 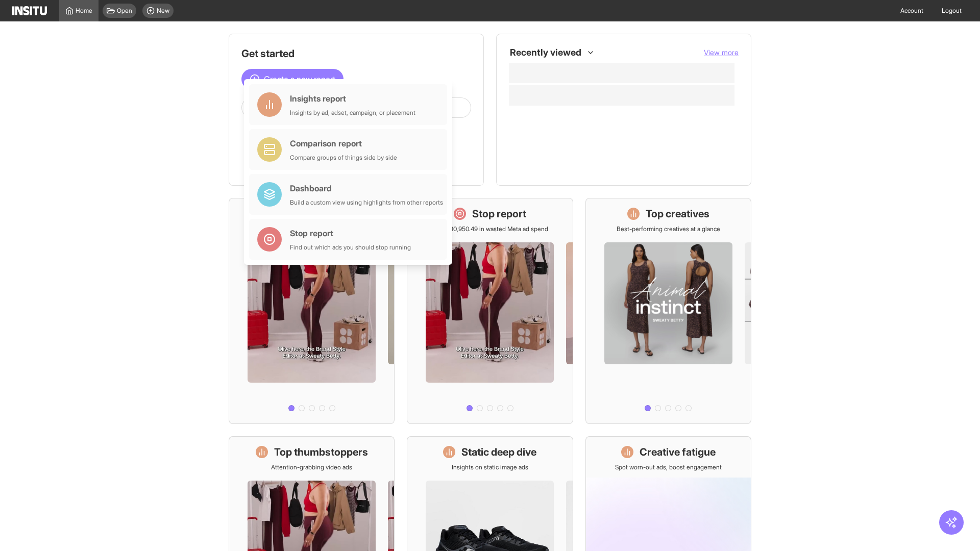 What do you see at coordinates (350, 233) in the screenshot?
I see `div: Stop report` at bounding box center [350, 233].